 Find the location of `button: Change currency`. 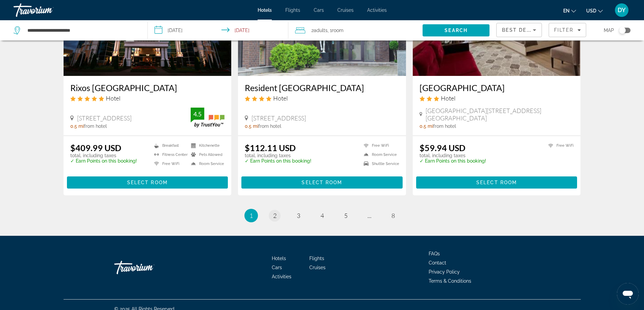

button: Change currency is located at coordinates (594, 10).